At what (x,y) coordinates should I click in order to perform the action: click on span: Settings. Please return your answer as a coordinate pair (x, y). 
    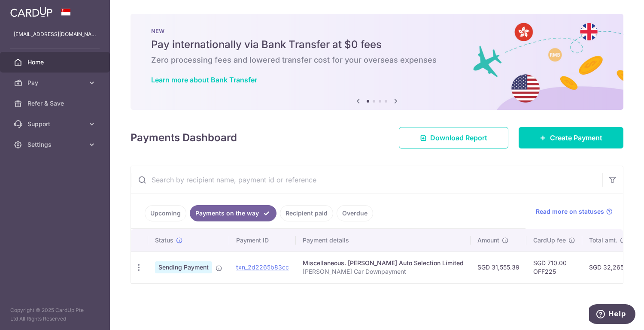
    Looking at the image, I should click on (56, 145).